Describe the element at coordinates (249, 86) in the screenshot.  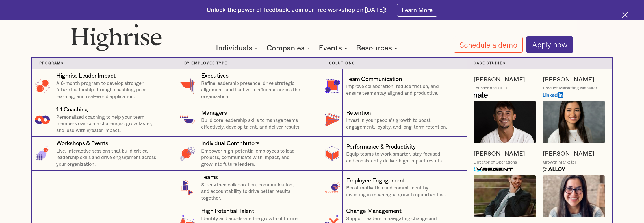
I see `a: ExecutivesRefine leadership presence, drive strategic alignment, and lead with influence across t...` at that location.